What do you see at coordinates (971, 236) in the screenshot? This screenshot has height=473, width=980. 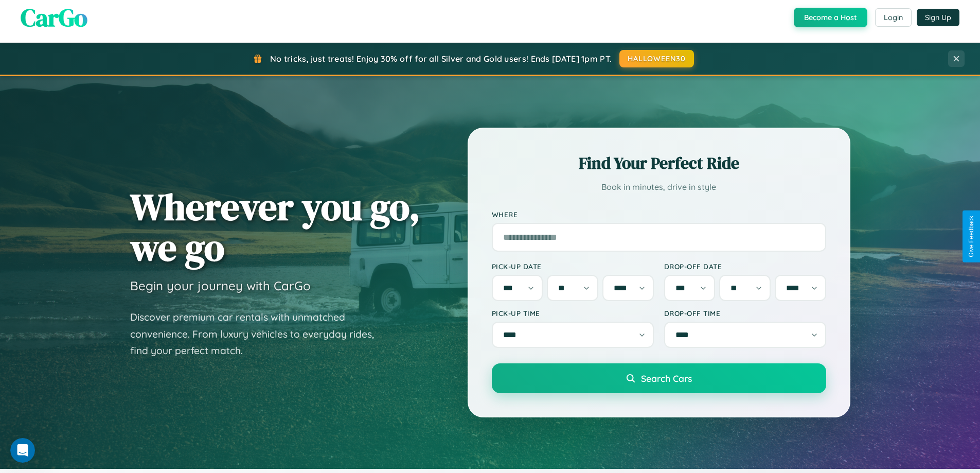 I see `div: Give Feedback` at bounding box center [971, 236].